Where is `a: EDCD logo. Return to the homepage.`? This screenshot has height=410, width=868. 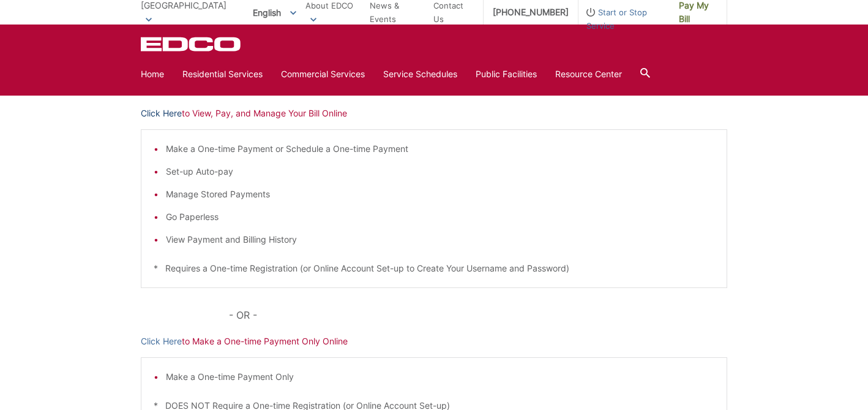 a: EDCD logo. Return to the homepage. is located at coordinates (191, 44).